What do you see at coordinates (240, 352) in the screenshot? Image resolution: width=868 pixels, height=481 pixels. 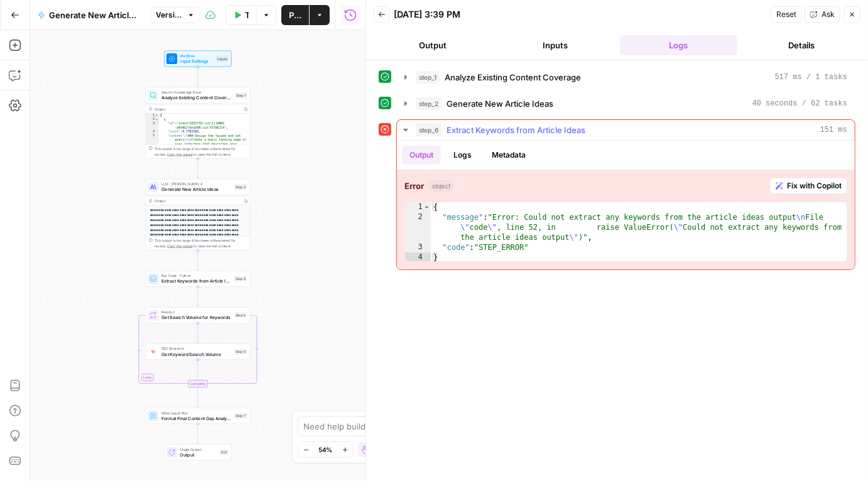 I see `div: Step 5` at bounding box center [240, 352].